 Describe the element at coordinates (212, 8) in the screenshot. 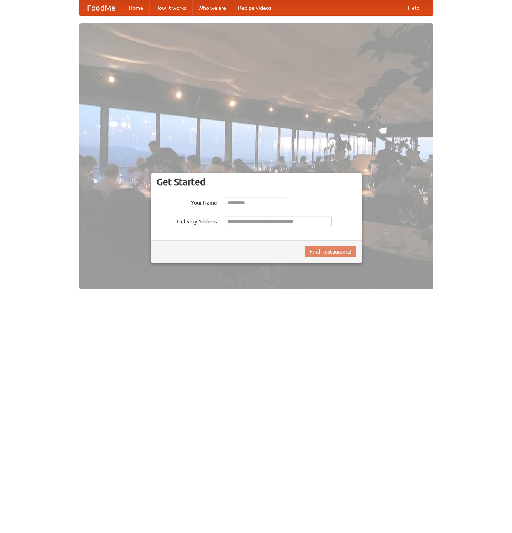

I see `a: Who we are` at that location.